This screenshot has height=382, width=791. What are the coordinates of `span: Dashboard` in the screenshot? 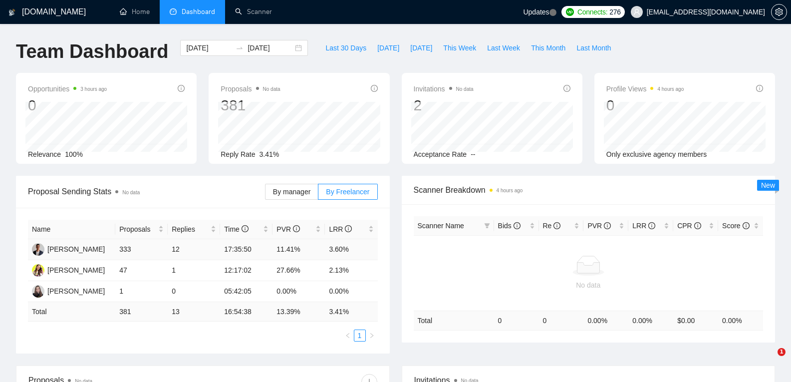 It's located at (198, 11).